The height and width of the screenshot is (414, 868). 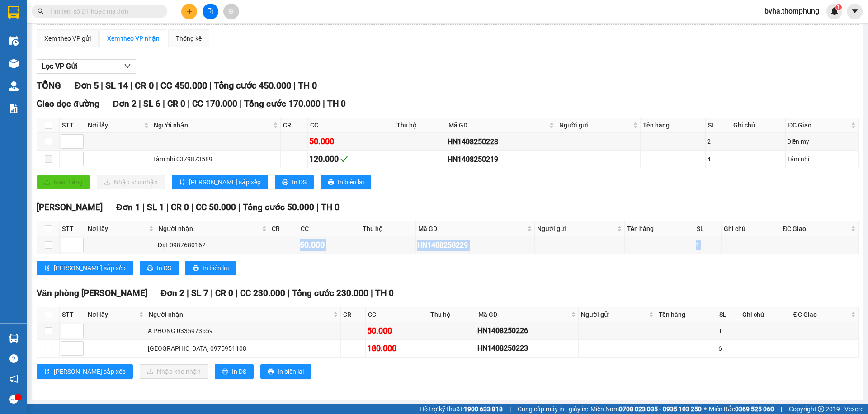 What do you see at coordinates (14, 358) in the screenshot?
I see `span: question-circle` at bounding box center [14, 358].